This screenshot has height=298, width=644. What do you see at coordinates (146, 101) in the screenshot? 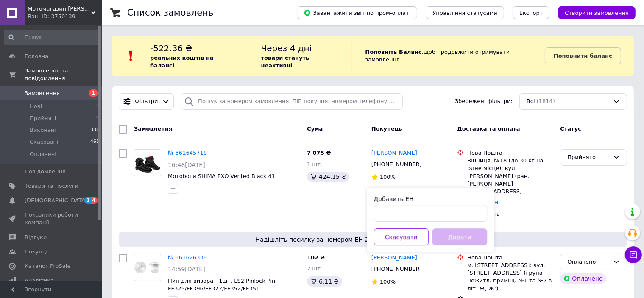
I see `span: Фільтри` at bounding box center [146, 101].